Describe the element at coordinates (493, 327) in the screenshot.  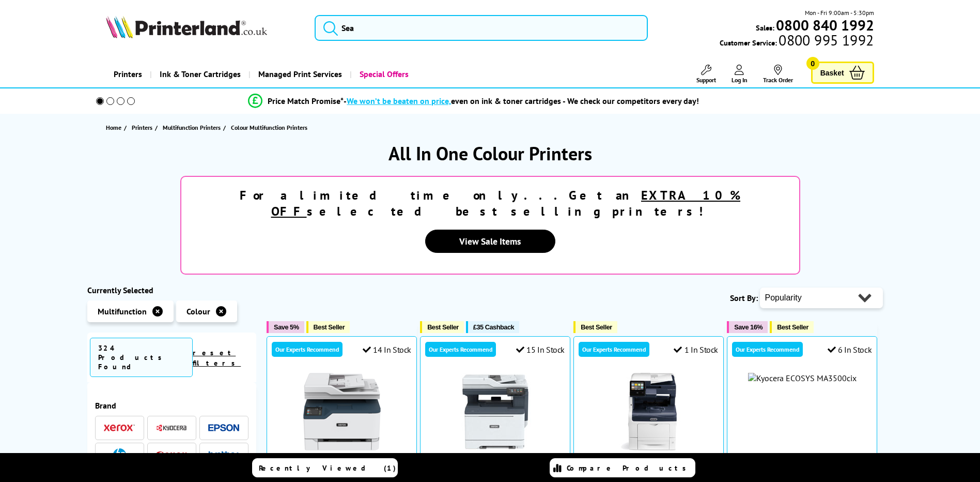
I see `span: £35 Cashback` at that location.